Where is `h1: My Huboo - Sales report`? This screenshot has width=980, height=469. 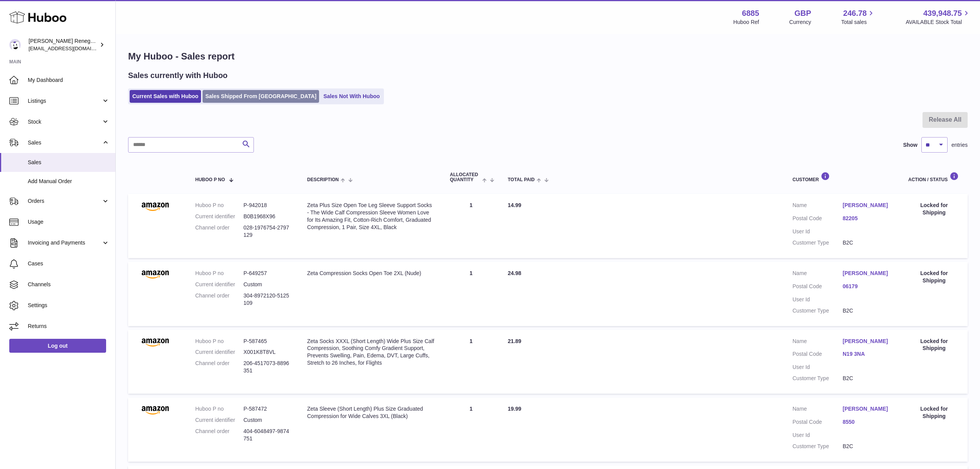 h1: My Huboo - Sales report is located at coordinates (548, 57).